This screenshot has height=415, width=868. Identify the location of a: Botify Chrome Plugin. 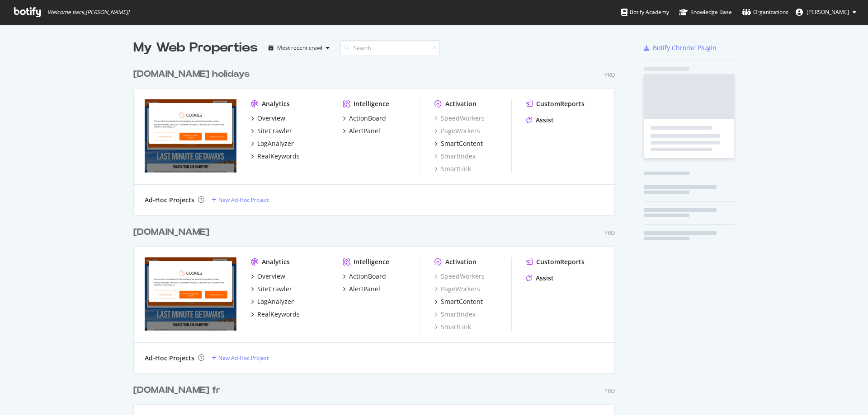
(679, 48).